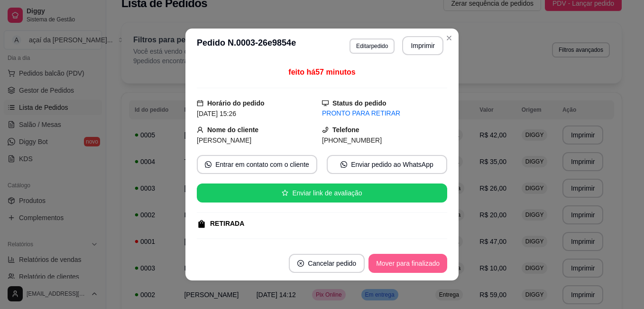  What do you see at coordinates (322, 72) in the screenshot?
I see `span: feito há 57 minutos` at bounding box center [322, 72].